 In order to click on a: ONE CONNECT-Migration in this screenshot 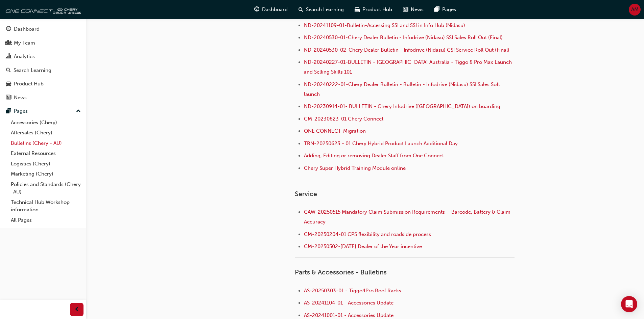, I will do `click(334, 131)`.